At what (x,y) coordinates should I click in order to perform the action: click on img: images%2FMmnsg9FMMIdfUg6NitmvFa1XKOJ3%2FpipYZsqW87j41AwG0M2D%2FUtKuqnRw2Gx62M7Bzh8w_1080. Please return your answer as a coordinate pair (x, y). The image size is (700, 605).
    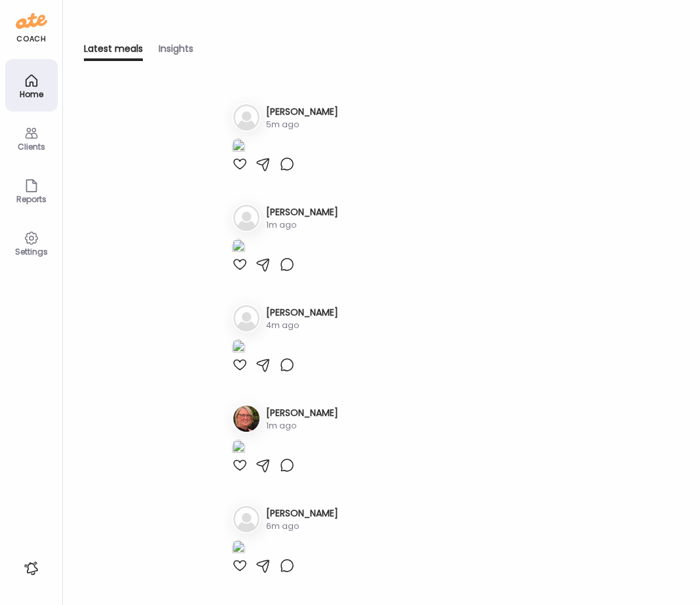
    Looking at the image, I should click on (238, 348).